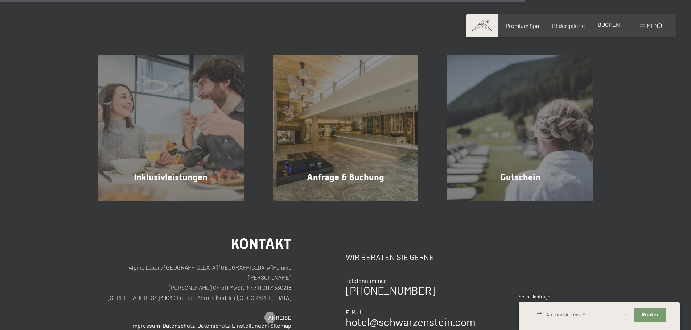 This screenshot has width=691, height=330. Describe the element at coordinates (650, 315) in the screenshot. I see `button: Weiter` at that location.